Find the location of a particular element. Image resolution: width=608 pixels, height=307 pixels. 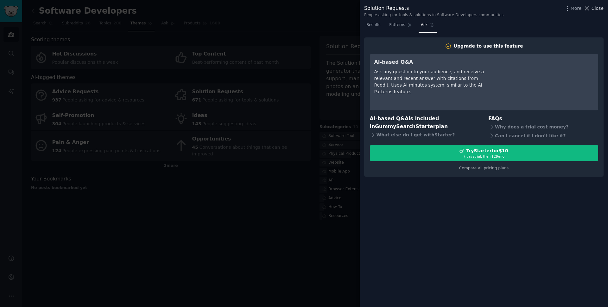

div: Ask any question to your audience, and receive a relevant and recent answer with citations from R... is located at coordinates (432, 82).